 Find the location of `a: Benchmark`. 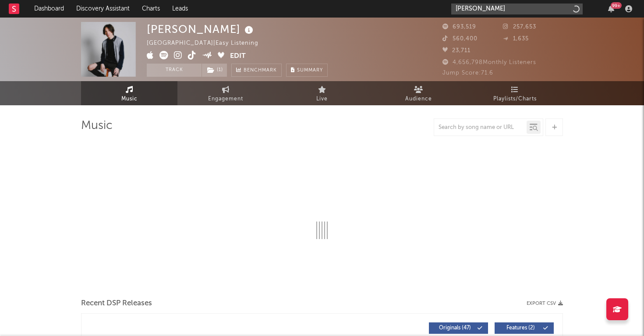

a: Benchmark is located at coordinates (256, 70).